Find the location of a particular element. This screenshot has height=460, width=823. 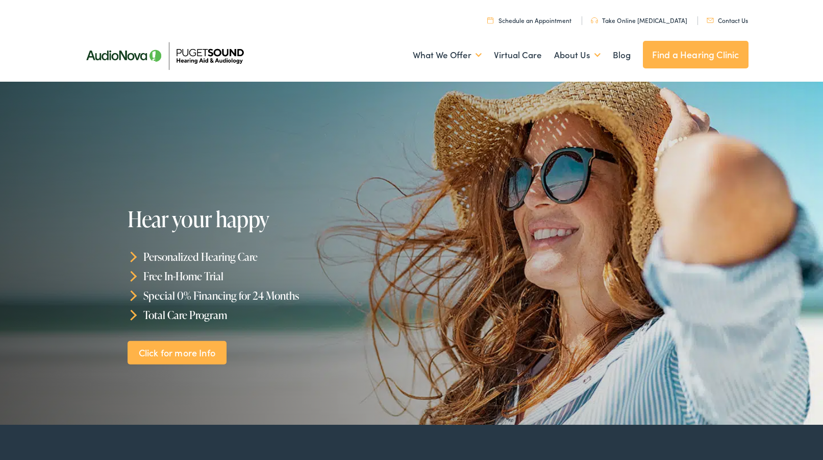

a: What We Offer is located at coordinates (447, 55).